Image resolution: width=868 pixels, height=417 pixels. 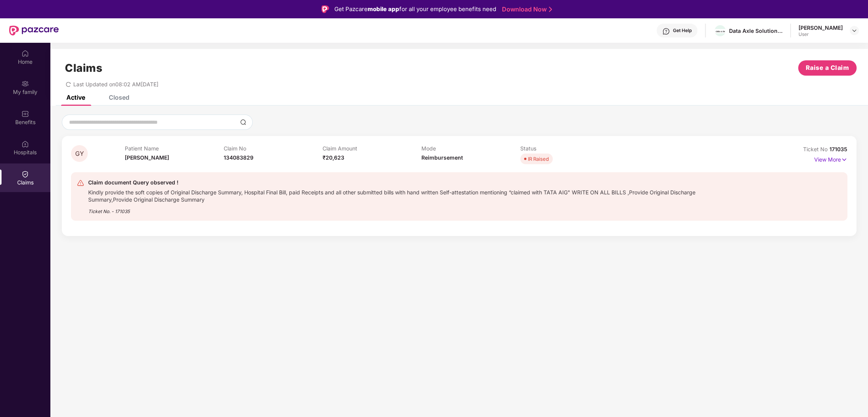 What do you see at coordinates (83, 68) in the screenshot?
I see `h1: Claims` at bounding box center [83, 68].